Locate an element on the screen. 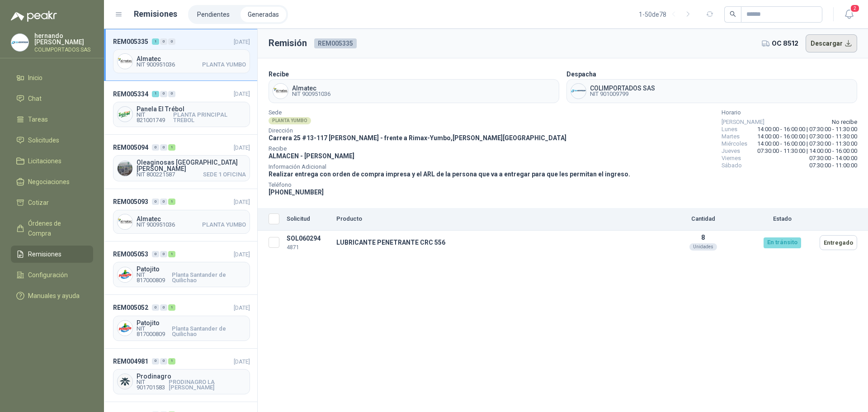  a: Chat is located at coordinates (52, 99).